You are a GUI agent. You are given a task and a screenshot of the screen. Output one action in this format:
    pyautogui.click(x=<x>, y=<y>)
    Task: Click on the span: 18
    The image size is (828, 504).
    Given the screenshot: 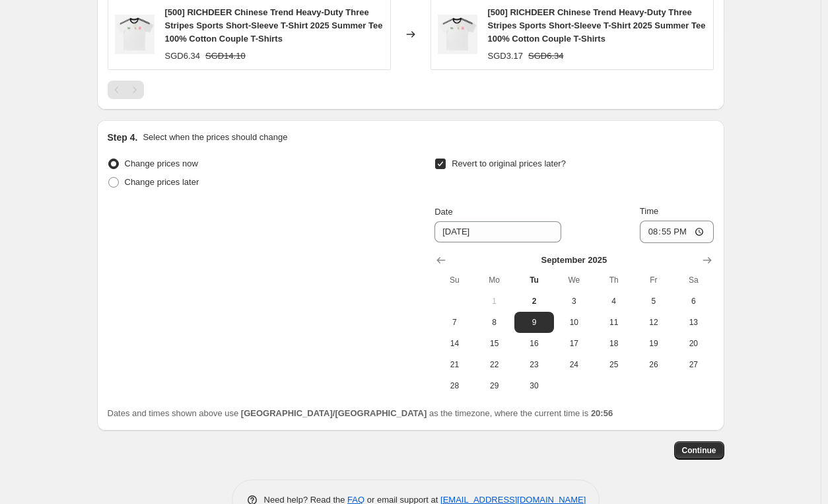 What is the action you would take?
    pyautogui.click(x=613, y=343)
    